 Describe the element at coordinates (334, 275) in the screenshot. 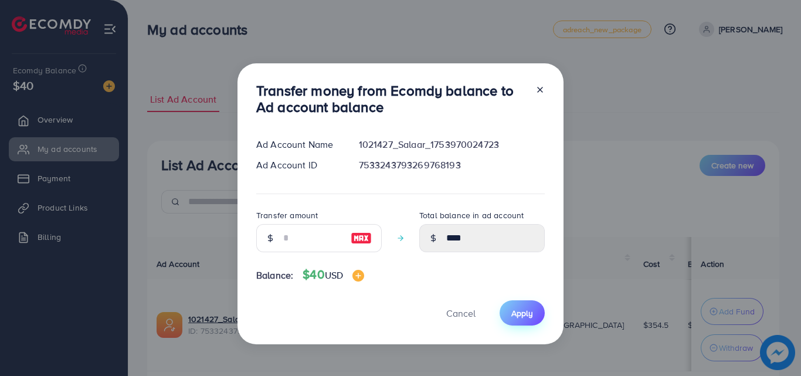

I see `span: USD` at that location.